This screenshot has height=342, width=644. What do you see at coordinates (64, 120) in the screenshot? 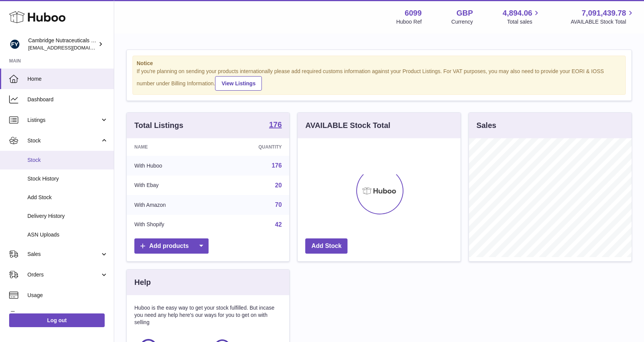
I see `span: Listings` at bounding box center [64, 120].